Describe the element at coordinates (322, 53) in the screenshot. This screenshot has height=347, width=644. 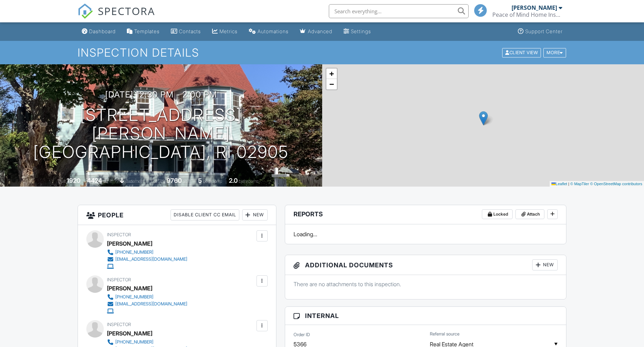
I see `h1: Inspection Details` at that location.